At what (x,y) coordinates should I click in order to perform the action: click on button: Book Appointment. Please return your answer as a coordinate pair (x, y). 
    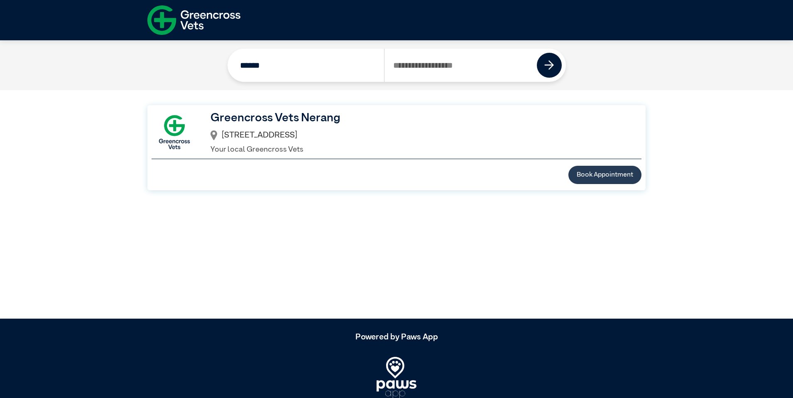
    Looking at the image, I should click on (605, 175).